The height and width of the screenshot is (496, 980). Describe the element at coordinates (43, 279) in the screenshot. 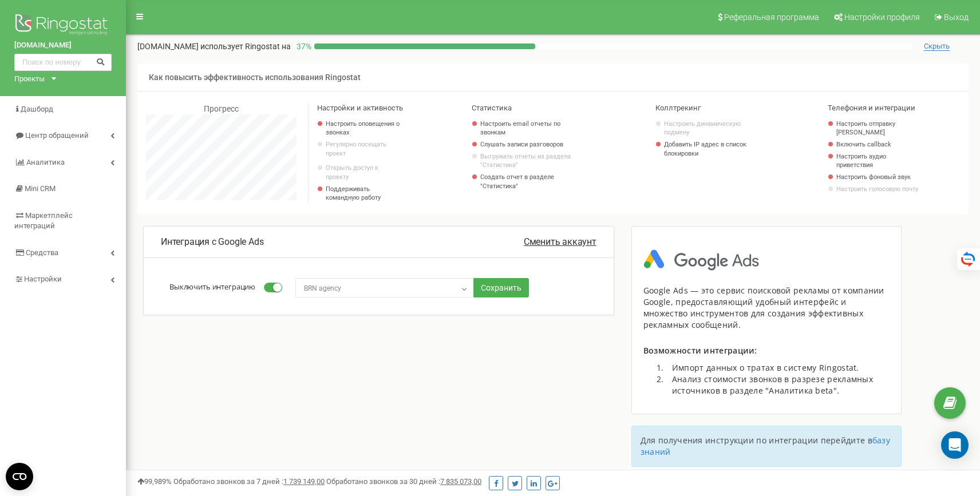

I see `span: Настройки` at that location.